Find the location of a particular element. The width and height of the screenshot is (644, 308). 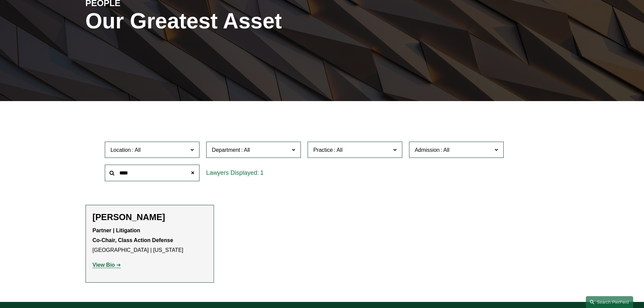

span: Department is located at coordinates (226, 150).